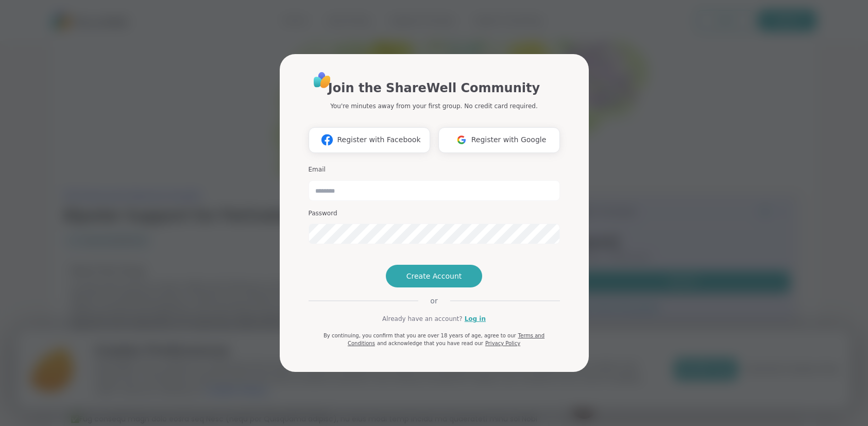  What do you see at coordinates (503, 343) in the screenshot?
I see `a: Privacy Policy` at bounding box center [503, 343].